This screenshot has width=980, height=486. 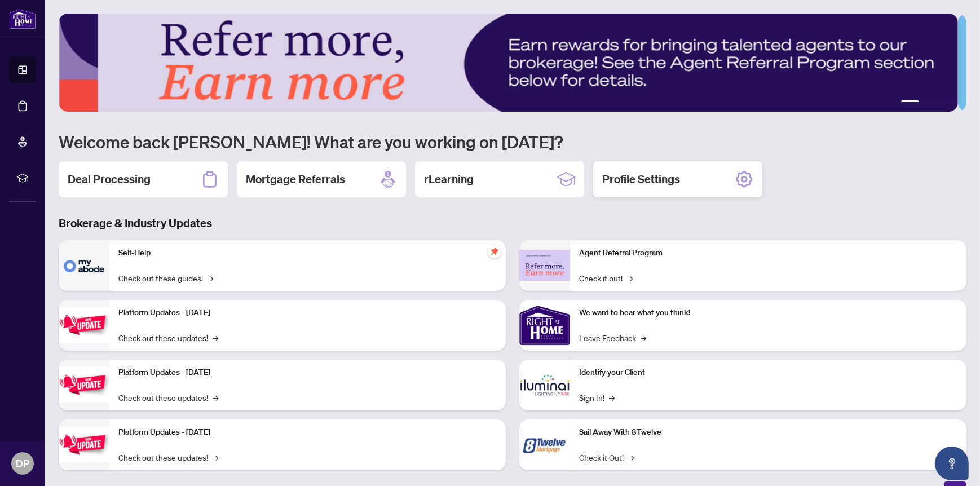 I want to click on button: 3, so click(x=935, y=103).